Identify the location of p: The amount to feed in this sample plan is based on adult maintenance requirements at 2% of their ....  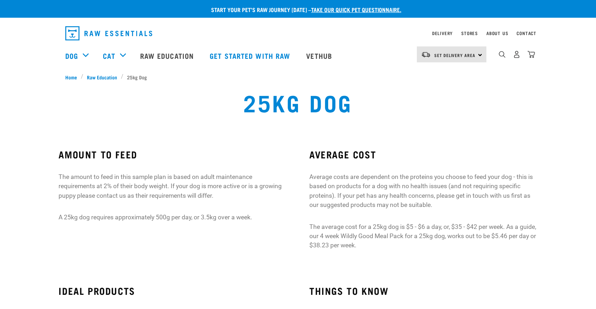
(172, 186).